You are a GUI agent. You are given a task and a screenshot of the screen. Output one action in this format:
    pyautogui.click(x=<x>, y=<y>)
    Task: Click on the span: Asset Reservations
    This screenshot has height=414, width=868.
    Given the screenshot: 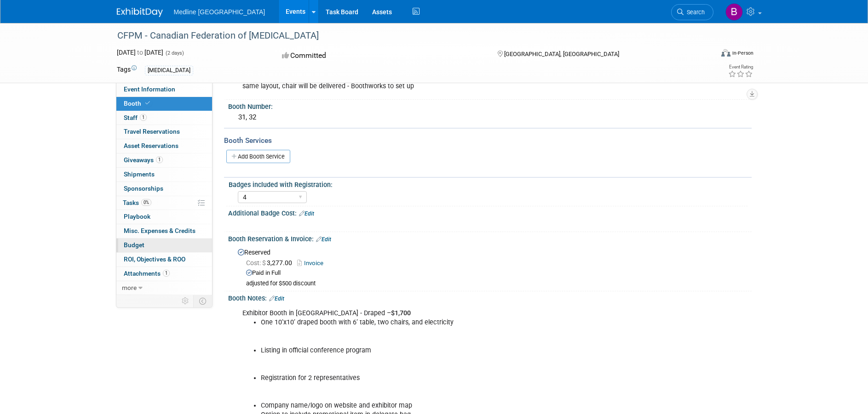 What is the action you would take?
    pyautogui.click(x=151, y=146)
    